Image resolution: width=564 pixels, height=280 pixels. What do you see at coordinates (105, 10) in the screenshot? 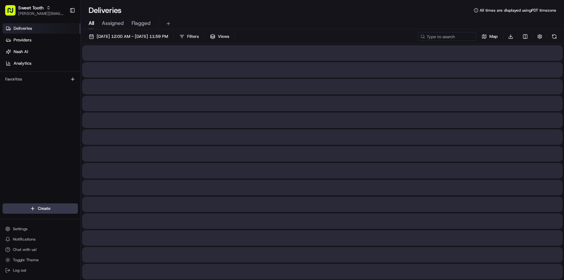
I see `h1: Deliveries` at bounding box center [105, 10].